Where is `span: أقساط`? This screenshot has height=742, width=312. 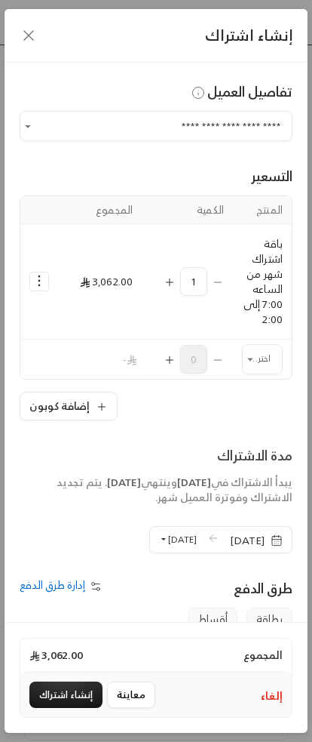
span: أقساط is located at coordinates (213, 619).